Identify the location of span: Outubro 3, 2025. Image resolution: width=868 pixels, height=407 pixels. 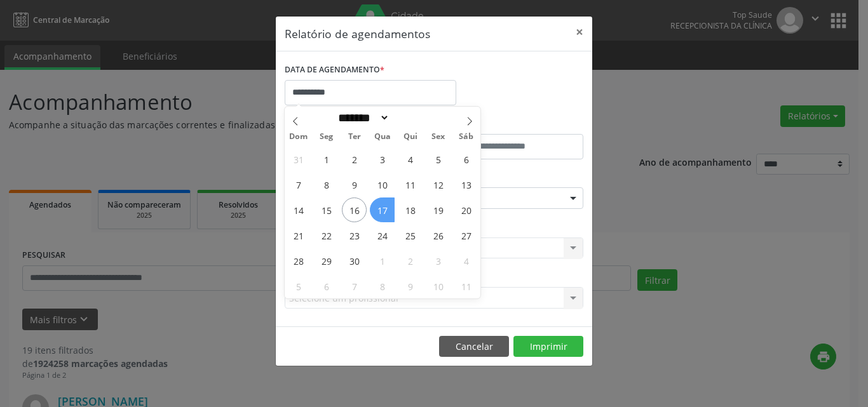
(438, 260).